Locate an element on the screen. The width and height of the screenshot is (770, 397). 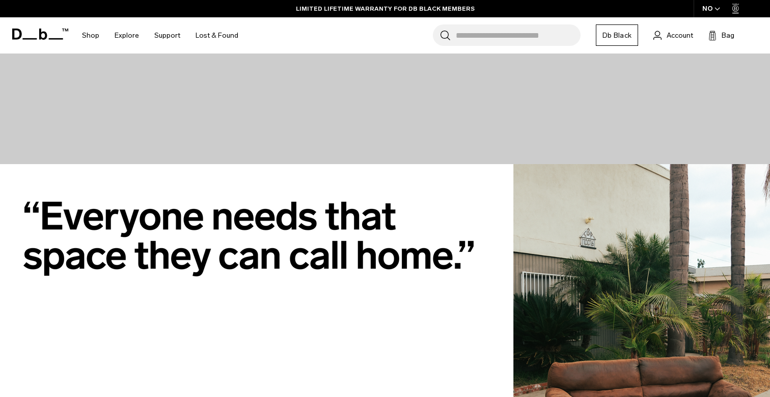
a: Lost & Found is located at coordinates (217, 35).